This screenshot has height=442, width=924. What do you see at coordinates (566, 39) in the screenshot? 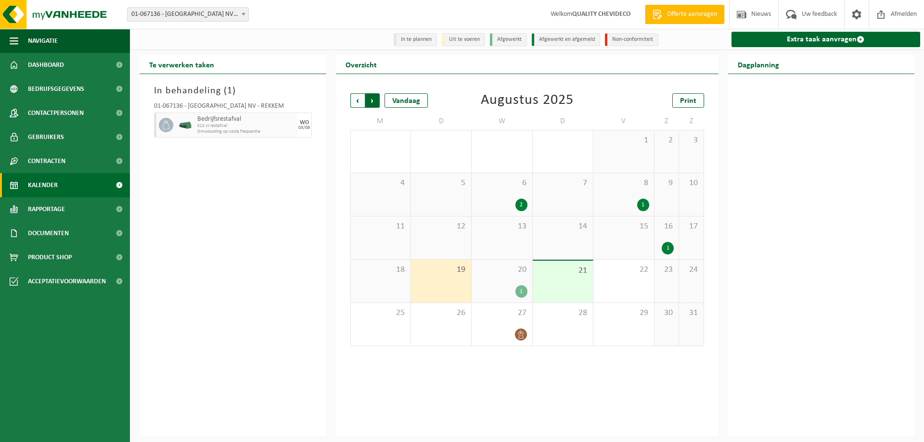
I see `li: Afgewerkt en afgemeld` at bounding box center [566, 39].